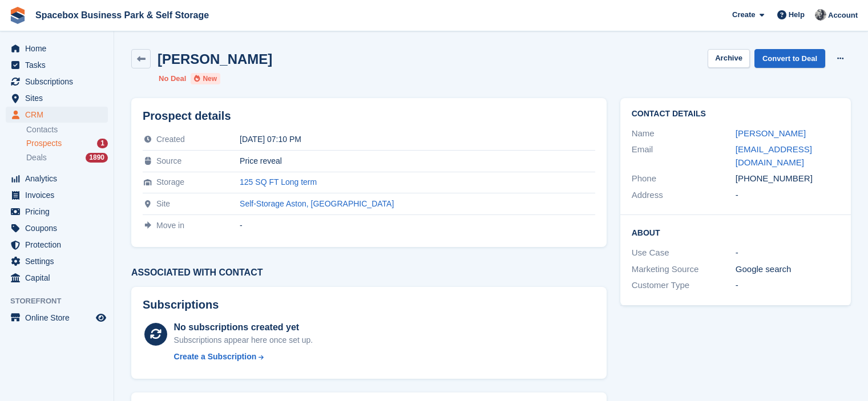  Describe the element at coordinates (843, 16) in the screenshot. I see `span: Account` at that location.